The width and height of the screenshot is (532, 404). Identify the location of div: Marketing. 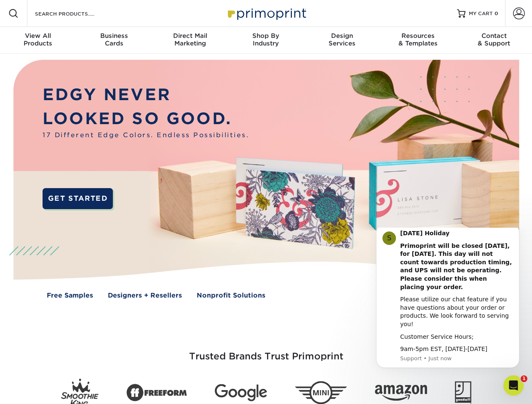
(190, 39).